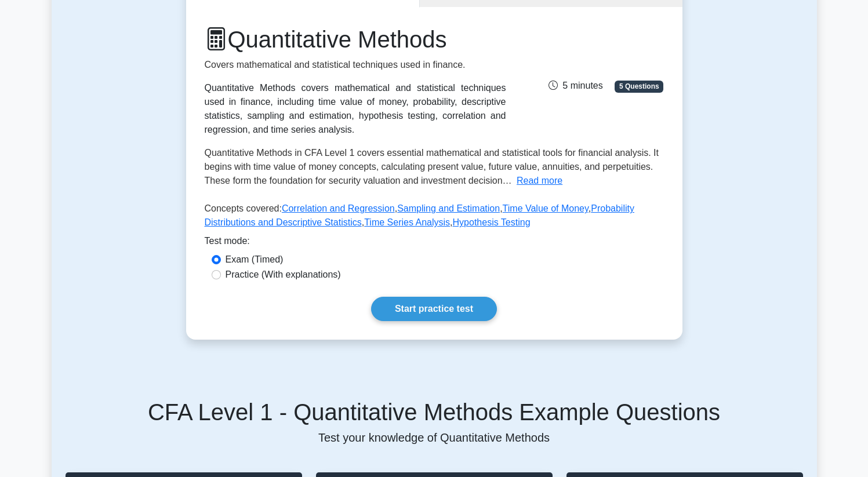  I want to click on p: Covers mathematical and statistical techniques used in finance., so click(356, 65).